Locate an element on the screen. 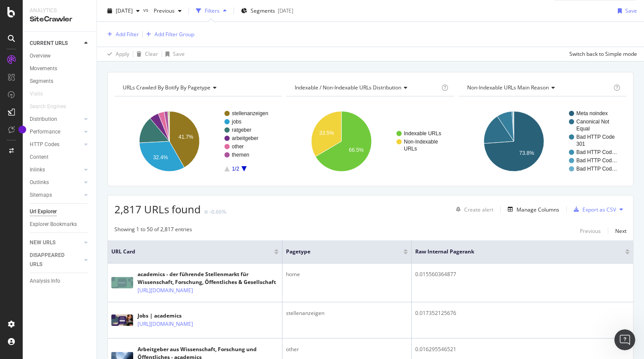  a: Overview is located at coordinates (59, 56).